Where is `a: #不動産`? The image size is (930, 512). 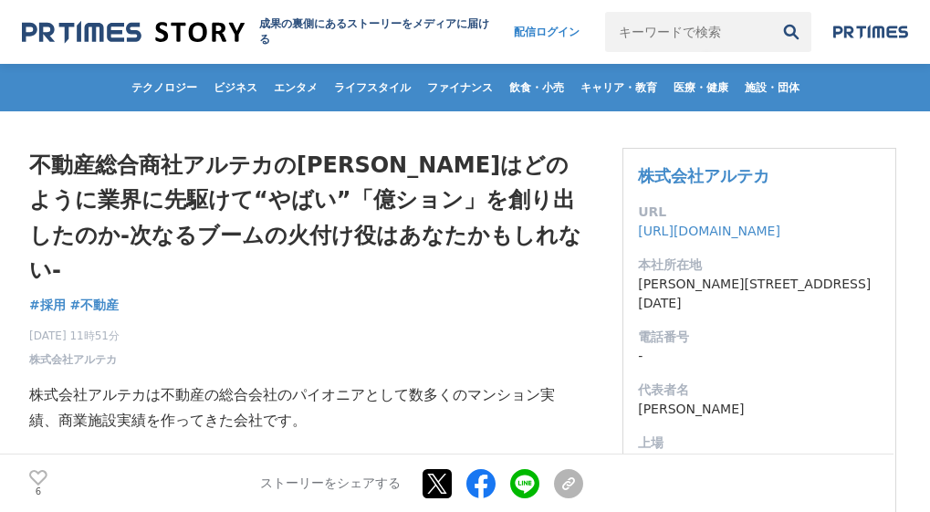
a: #不動産 is located at coordinates (95, 305).